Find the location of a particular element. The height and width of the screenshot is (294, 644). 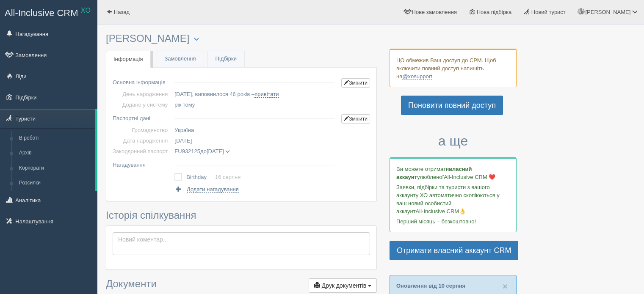

div: ЦО обмежив Ваш доступ до СРМ. Щоб включити повний доступ напишіть на is located at coordinates (453, 68).